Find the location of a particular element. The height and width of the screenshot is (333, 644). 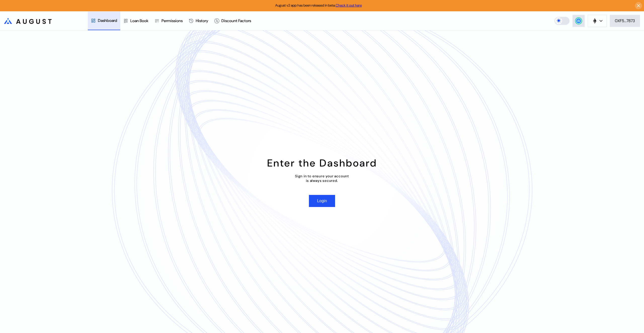

div: Discount Factors is located at coordinates (236, 20).